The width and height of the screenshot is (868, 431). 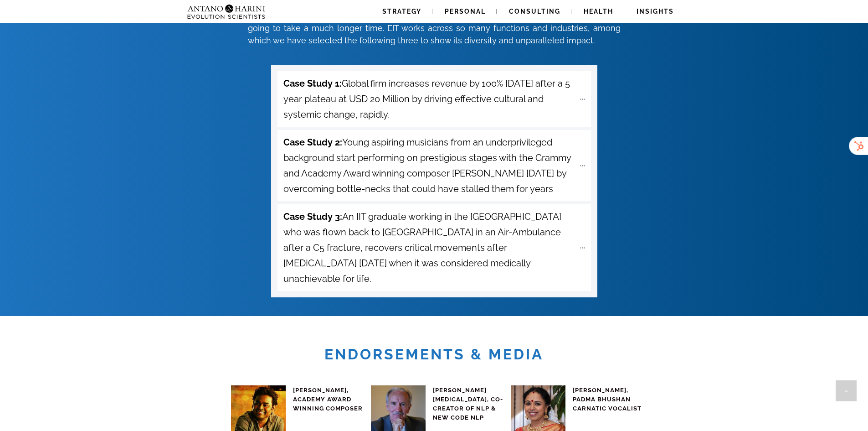 I want to click on strong: Case Study 3:, so click(x=312, y=216).